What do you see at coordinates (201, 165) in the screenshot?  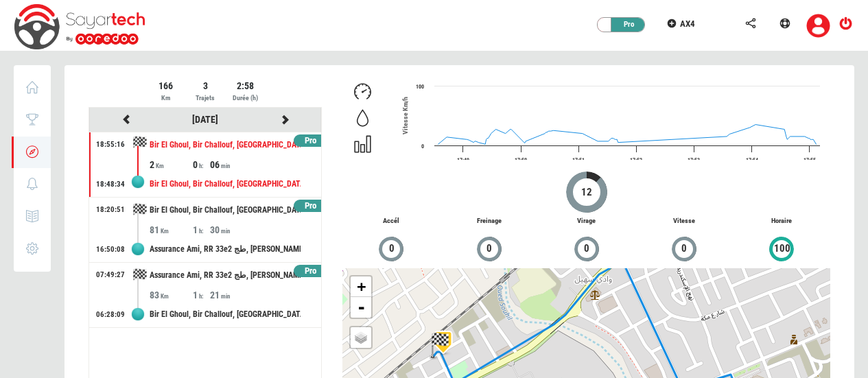 I see `div: 0` at bounding box center [201, 165].